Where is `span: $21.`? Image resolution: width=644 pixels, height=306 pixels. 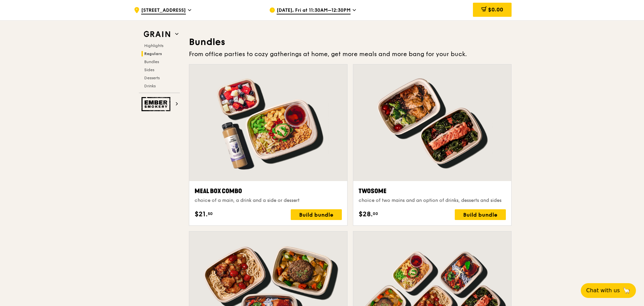 span: $21. is located at coordinates (201, 214).